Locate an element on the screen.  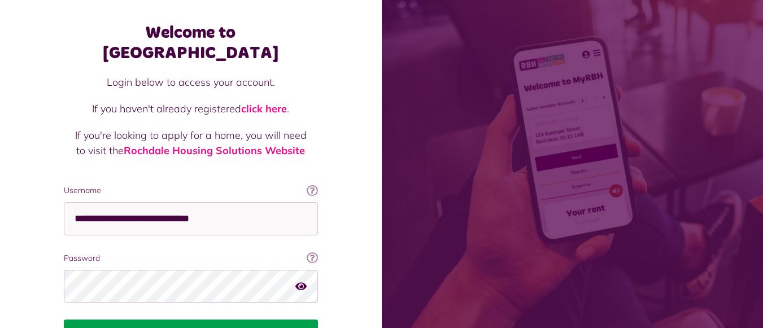
p: If you're looking to apply for a home, you will need to visit the is located at coordinates (191, 143).